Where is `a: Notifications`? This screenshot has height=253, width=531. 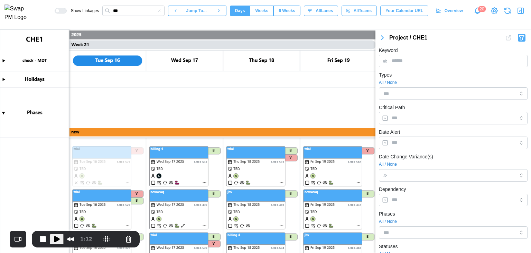 a: Notifications is located at coordinates (478, 11).